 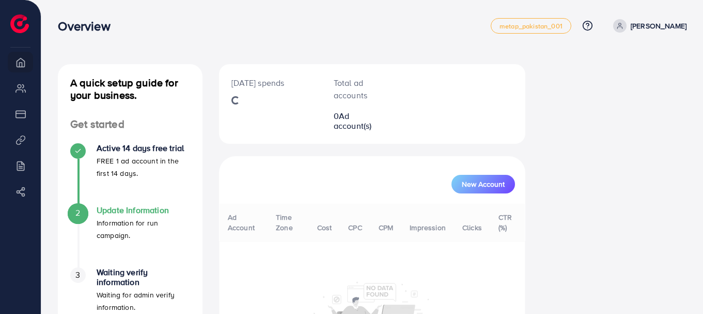 What do you see at coordinates (130, 174) in the screenshot?
I see `li: Active 14 days free trial` at bounding box center [130, 174].